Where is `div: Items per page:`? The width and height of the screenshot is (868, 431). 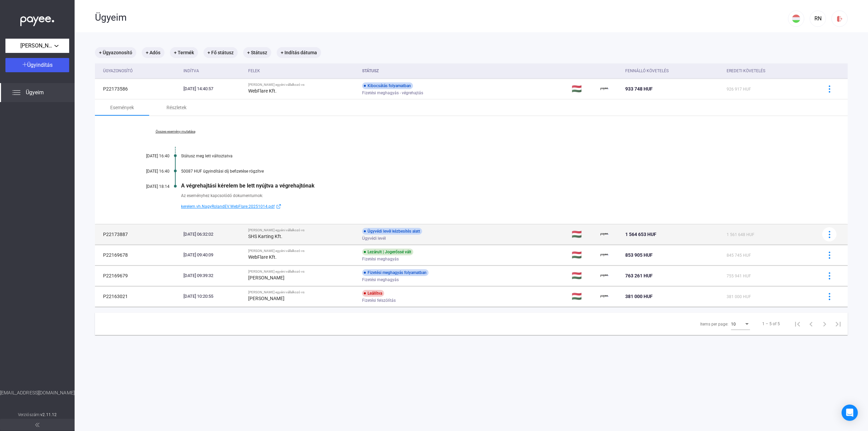 div: Items per page: is located at coordinates (714, 324).